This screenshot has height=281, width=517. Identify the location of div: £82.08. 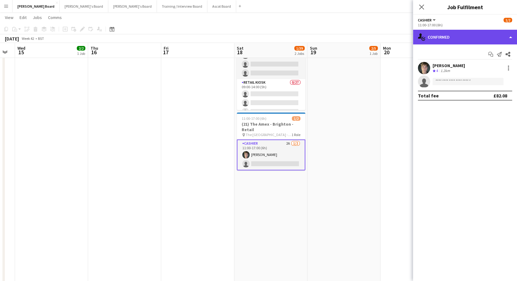
(501, 96).